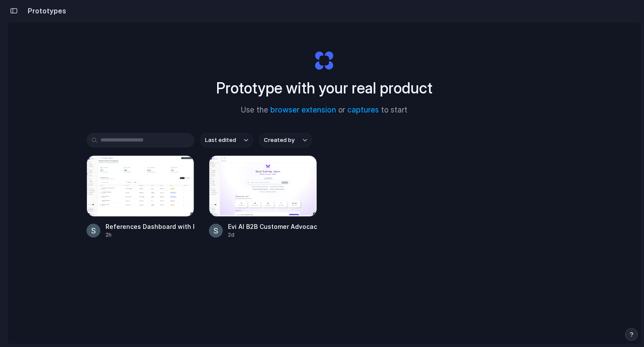 The width and height of the screenshot is (644, 347). I want to click on a: Evi AI B2B Customer Advocacy DashboardEvi AI B2B Customer Advocacy Dashboard2d, so click(263, 197).